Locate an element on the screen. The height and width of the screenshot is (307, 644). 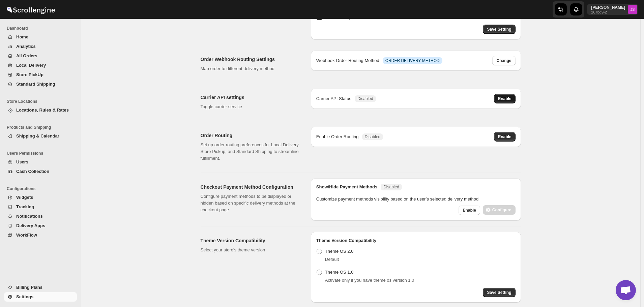
span: Change is located at coordinates (504, 61).